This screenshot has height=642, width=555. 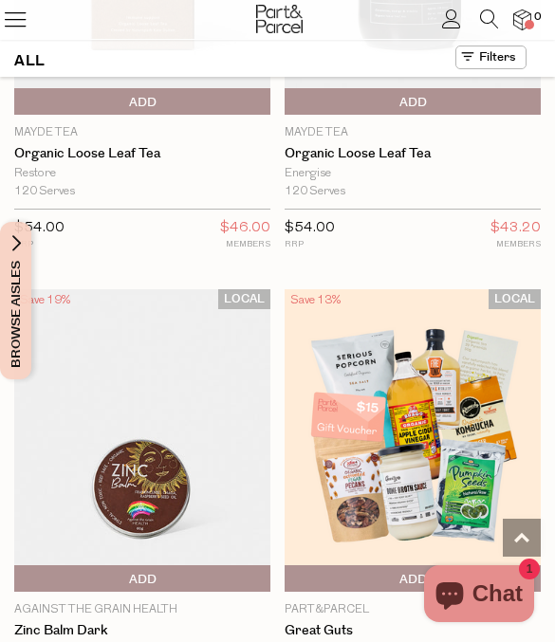 I want to click on p: Part&Parcel, so click(x=412, y=610).